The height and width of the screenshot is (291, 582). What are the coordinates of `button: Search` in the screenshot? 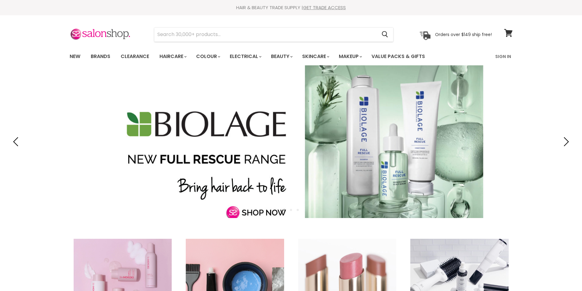 It's located at (385, 35).